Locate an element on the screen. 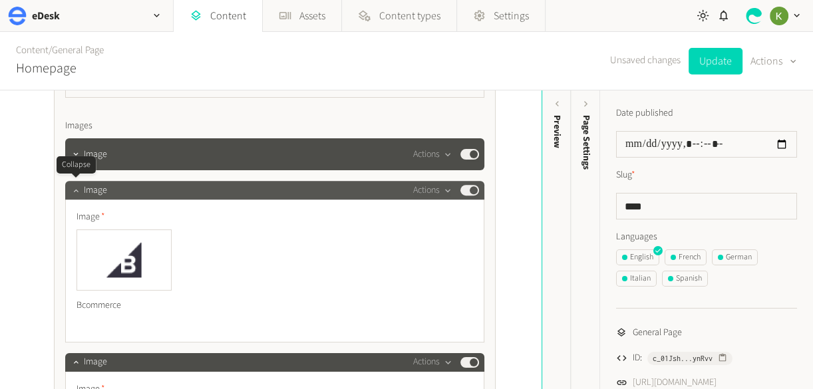 This screenshot has width=813, height=389. img: Keelin Terry is located at coordinates (779, 16).